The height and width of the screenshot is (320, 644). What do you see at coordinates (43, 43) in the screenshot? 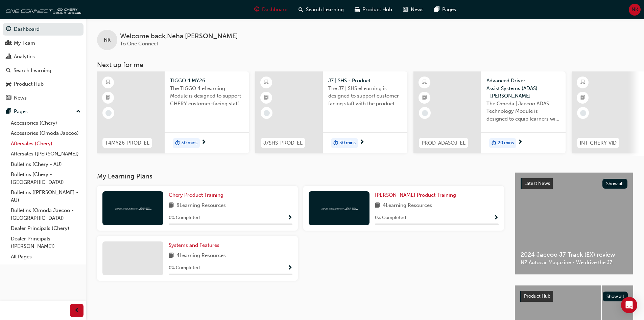
I see `a: My Team` at bounding box center [43, 43].